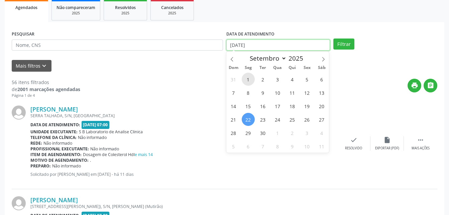 The width and height of the screenshot is (449, 215). I want to click on span: Resolvidos, so click(125, 7).